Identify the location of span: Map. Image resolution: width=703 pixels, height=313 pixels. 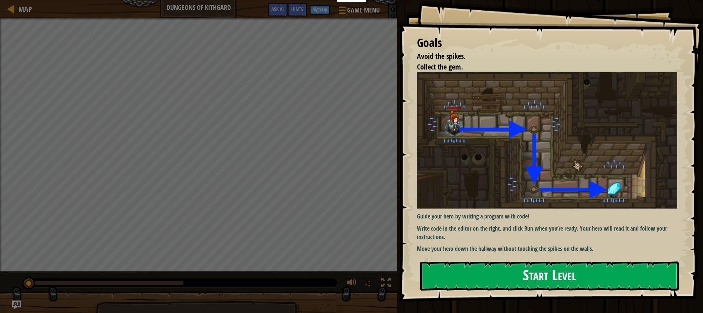
(25, 9).